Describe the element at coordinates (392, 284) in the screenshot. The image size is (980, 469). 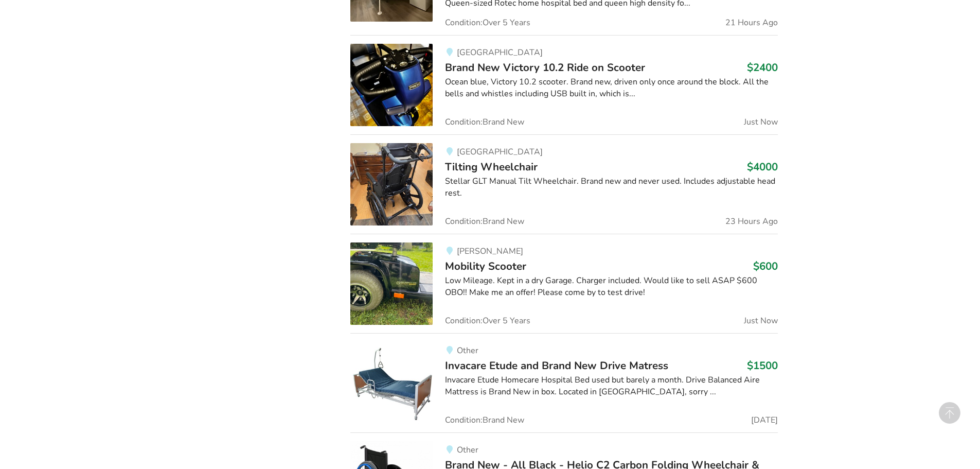
I see `img: mobility-mobility scooter` at that location.